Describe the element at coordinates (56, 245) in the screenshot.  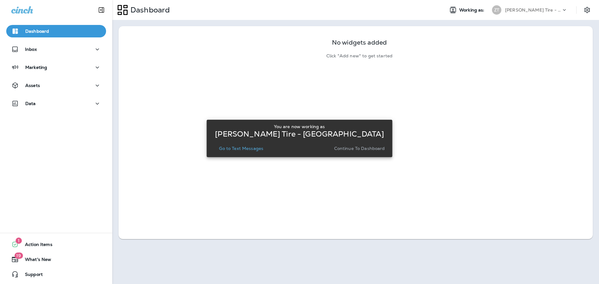
I see `button: 1Action Items` at that location.